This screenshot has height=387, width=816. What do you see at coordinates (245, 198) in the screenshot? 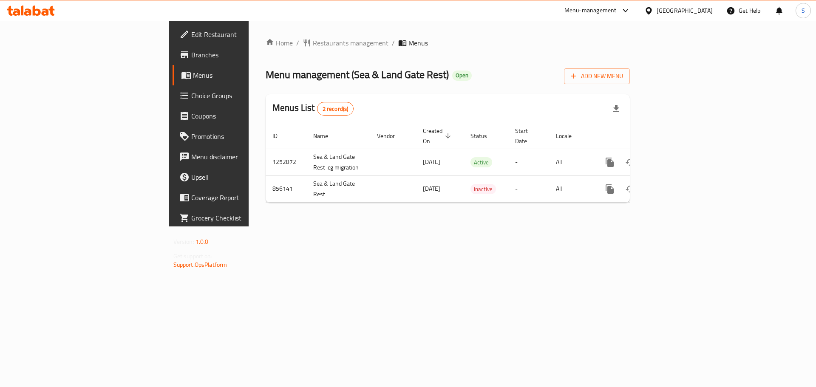
I see `span: Coverage Report` at bounding box center [245, 198].